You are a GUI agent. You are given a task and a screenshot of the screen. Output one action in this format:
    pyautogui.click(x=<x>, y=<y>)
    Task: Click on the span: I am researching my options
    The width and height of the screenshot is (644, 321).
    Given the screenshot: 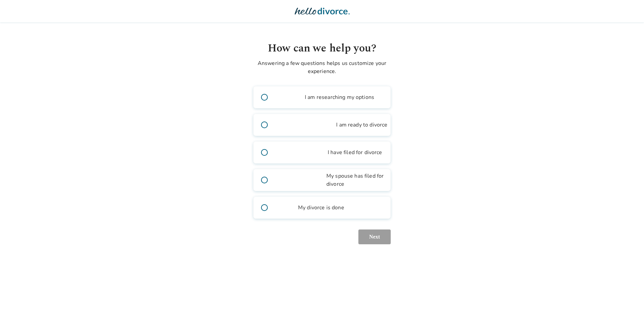 What is the action you would take?
    pyautogui.click(x=323, y=97)
    